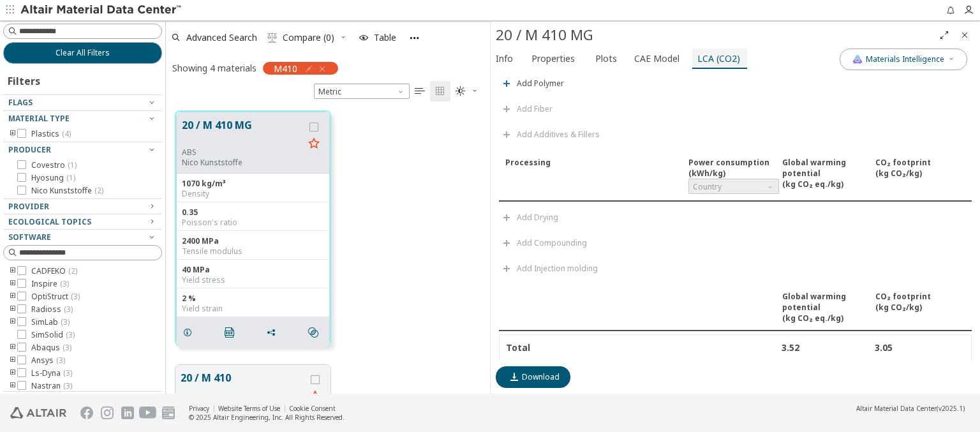  What do you see at coordinates (285, 68) in the screenshot?
I see `span: M410` at bounding box center [285, 68].